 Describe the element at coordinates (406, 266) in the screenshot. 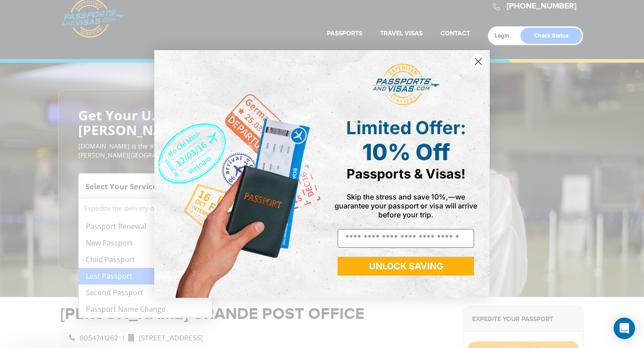

I see `button: UNLOCK SAVING` at that location.